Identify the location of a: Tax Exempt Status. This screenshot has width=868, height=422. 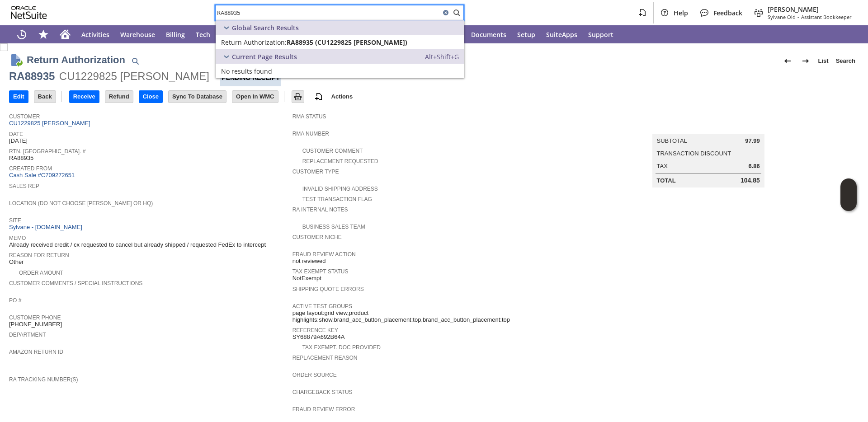
(320, 271).